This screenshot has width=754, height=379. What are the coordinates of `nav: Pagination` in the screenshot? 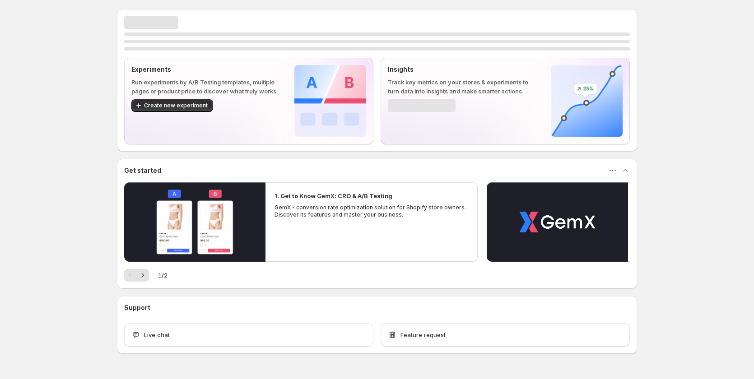 It's located at (136, 276).